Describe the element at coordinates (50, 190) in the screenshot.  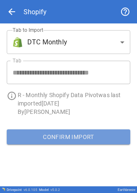
I see `div: Model` at that location.